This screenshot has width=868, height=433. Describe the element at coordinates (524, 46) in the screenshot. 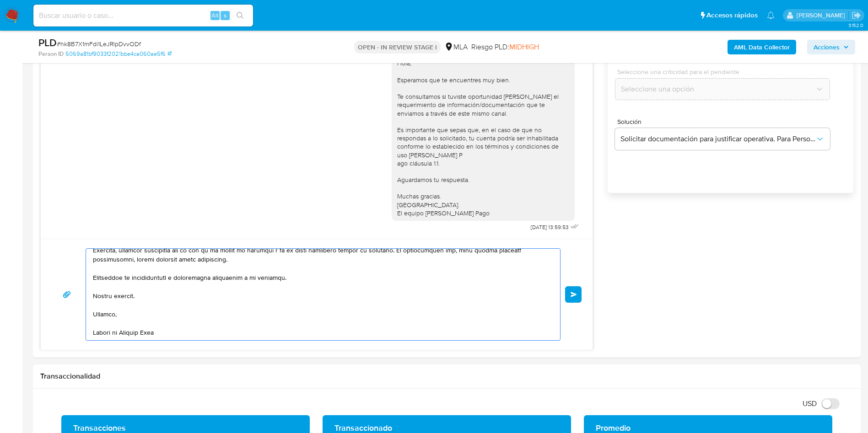

I see `span: MIDHIGH` at that location.